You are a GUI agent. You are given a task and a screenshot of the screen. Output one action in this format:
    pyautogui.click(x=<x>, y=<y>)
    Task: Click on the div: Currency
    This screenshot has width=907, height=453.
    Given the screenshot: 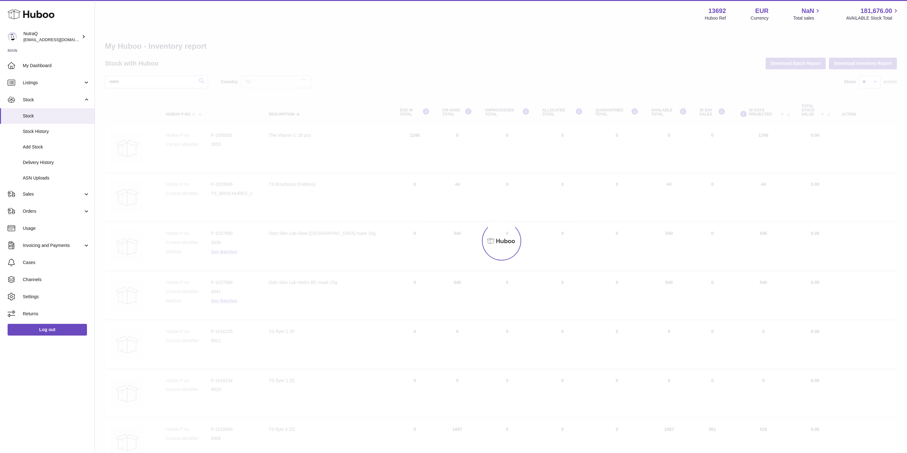 What is the action you would take?
    pyautogui.click(x=760, y=18)
    